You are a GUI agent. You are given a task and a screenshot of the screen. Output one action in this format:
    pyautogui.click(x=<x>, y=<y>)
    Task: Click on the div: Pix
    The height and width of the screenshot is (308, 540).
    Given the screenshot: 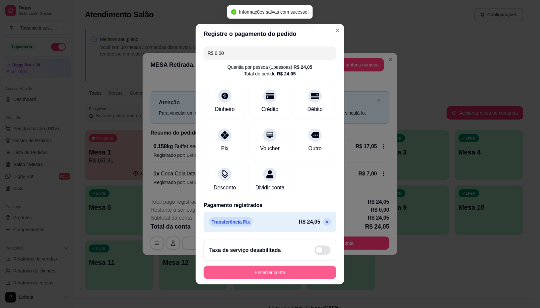 What is the action you would take?
    pyautogui.click(x=225, y=148)
    